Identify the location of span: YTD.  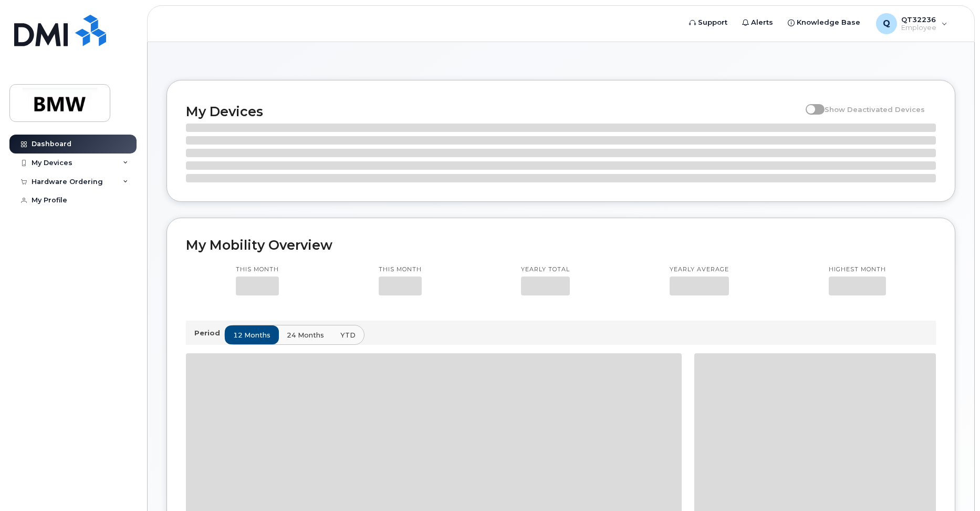
(348, 335).